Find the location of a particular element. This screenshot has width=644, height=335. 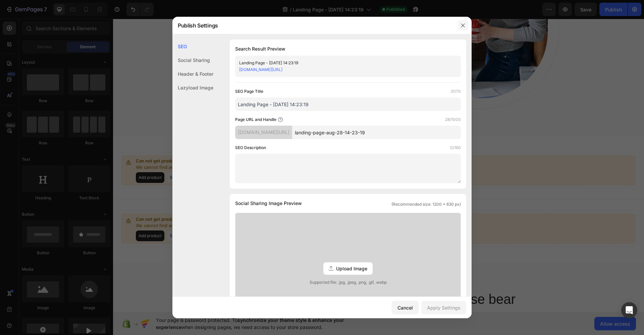

div: Header & Footer is located at coordinates (193, 74).